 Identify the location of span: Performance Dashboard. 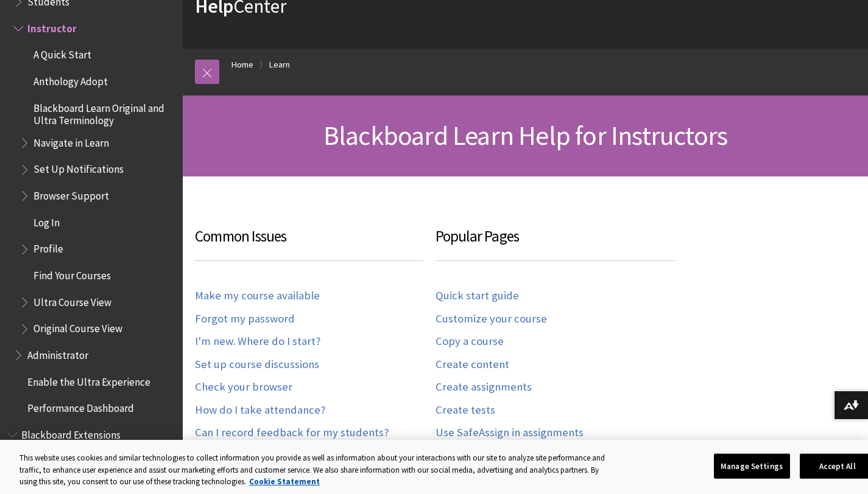
(80, 407).